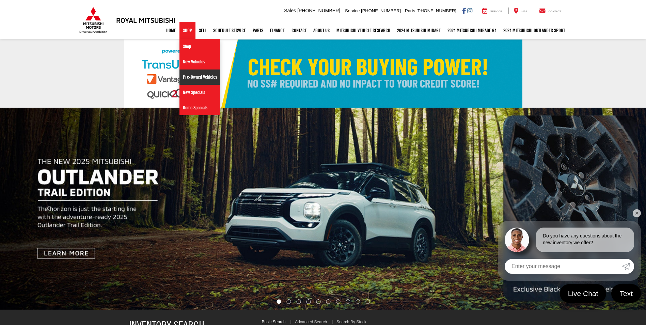  I want to click on a: Pre-Owned Vehicles, so click(200, 77).